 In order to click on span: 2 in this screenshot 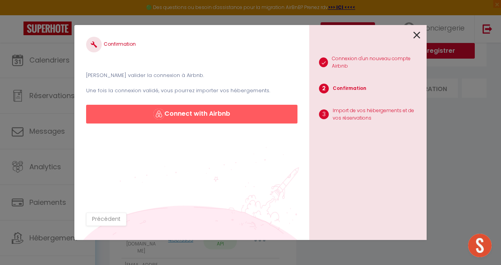, I will do `click(324, 88)`.